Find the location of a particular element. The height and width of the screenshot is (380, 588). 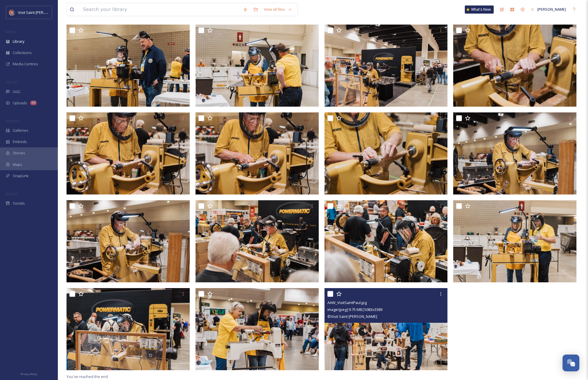

img: AAW_VisitSaintPaul (12).jpg is located at coordinates (386, 65).